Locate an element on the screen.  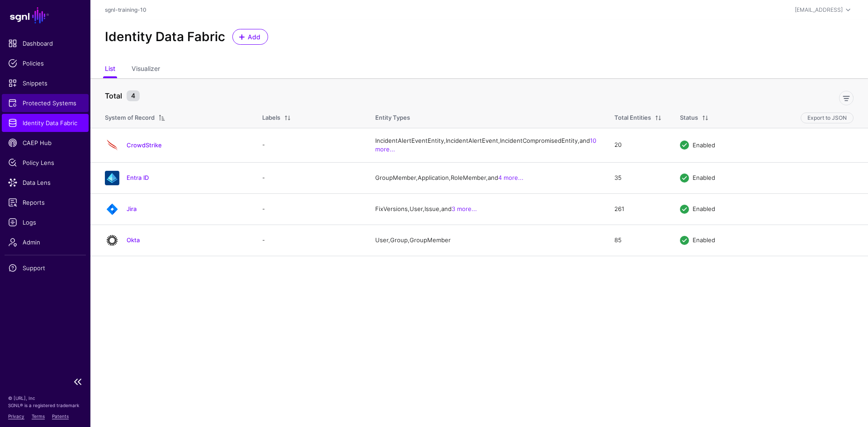
small: 4 is located at coordinates (133, 96).